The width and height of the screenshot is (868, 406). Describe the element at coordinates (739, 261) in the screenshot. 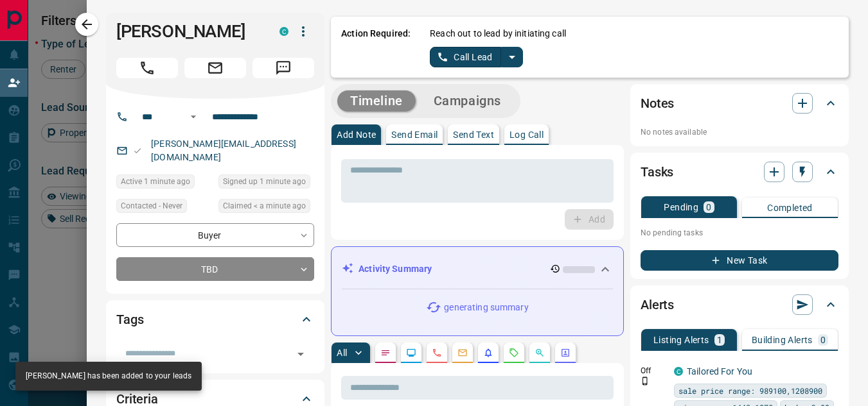

I see `button: New Task` at that location.